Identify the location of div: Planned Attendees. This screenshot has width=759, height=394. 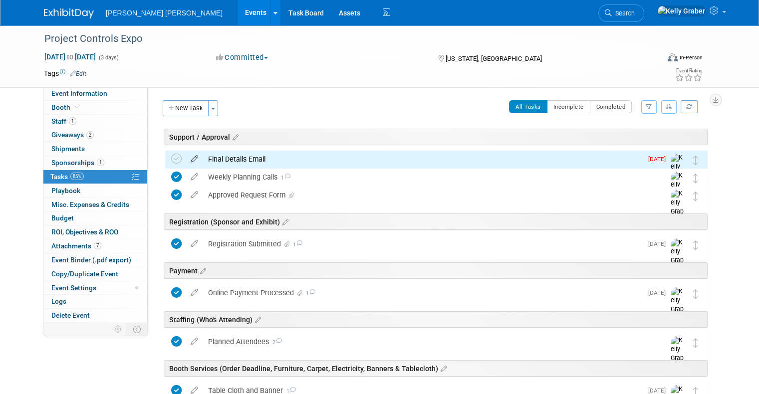
(427, 342).